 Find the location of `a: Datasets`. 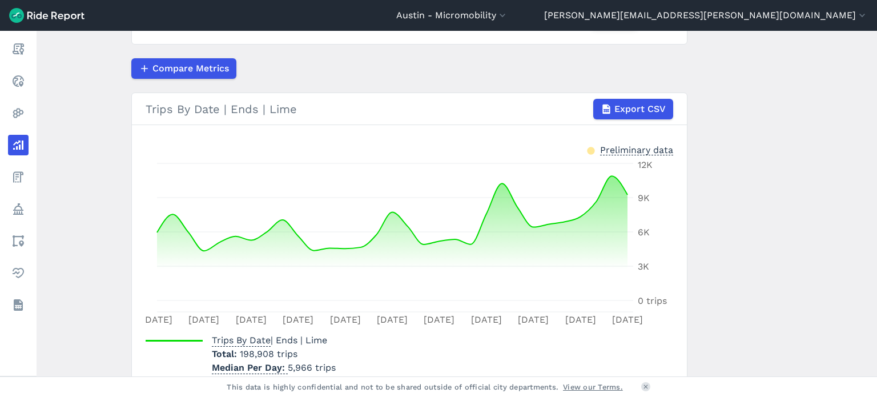

a: Datasets is located at coordinates (18, 305).